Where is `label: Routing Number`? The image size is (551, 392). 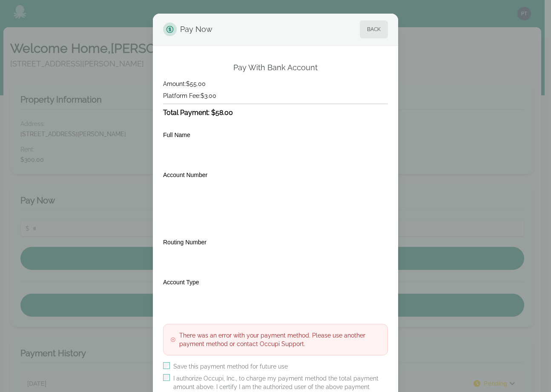
label: Routing Number is located at coordinates (185, 242).